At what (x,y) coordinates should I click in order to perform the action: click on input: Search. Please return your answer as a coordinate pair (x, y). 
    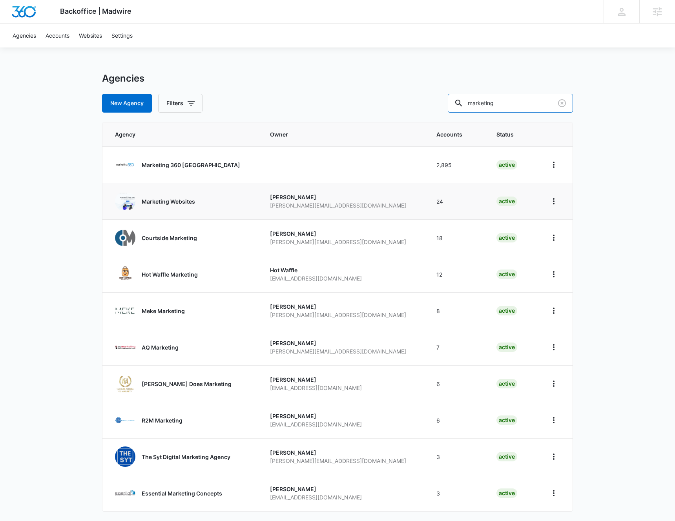
    Looking at the image, I should click on (510, 103).